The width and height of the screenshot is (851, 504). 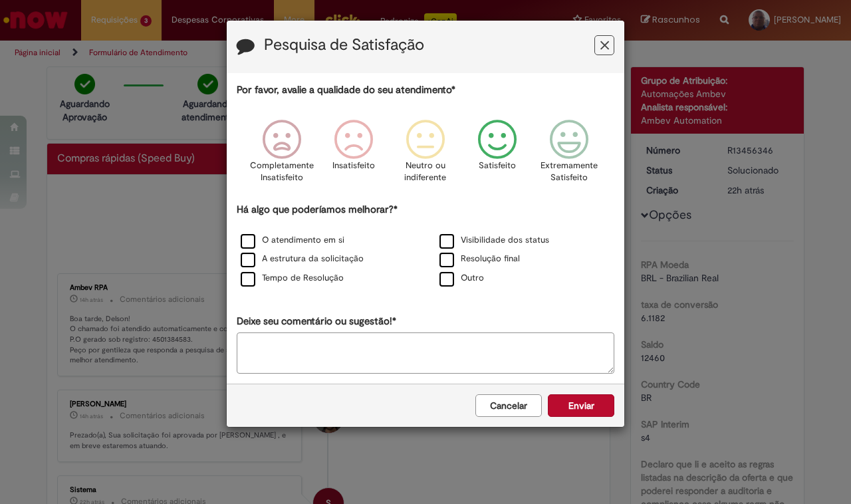 What do you see at coordinates (292, 278) in the screenshot?
I see `label: Tempo de Resolução` at bounding box center [292, 278].